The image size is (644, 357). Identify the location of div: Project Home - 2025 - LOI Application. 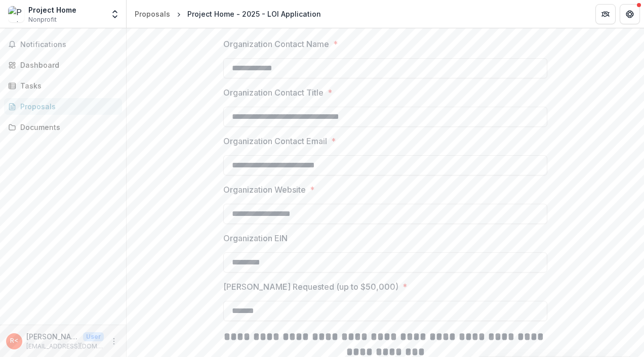
(254, 14).